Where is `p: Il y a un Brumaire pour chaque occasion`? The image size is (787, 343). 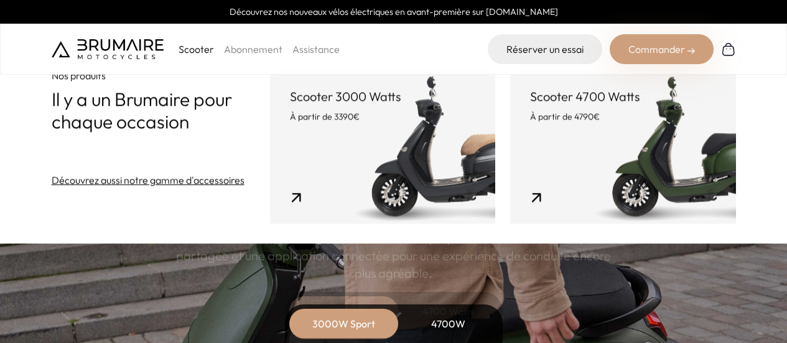 p: Il y a un Brumaire pour chaque occasion is located at coordinates (161, 110).